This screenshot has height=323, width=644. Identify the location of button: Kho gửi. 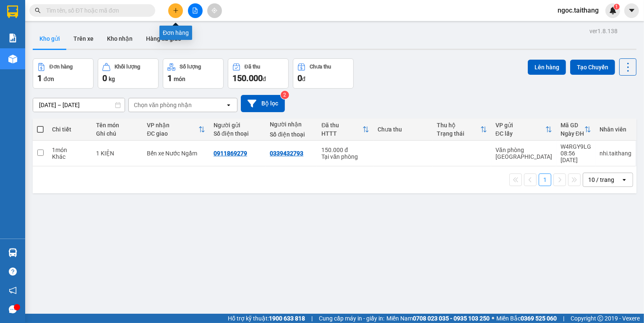
(50, 38).